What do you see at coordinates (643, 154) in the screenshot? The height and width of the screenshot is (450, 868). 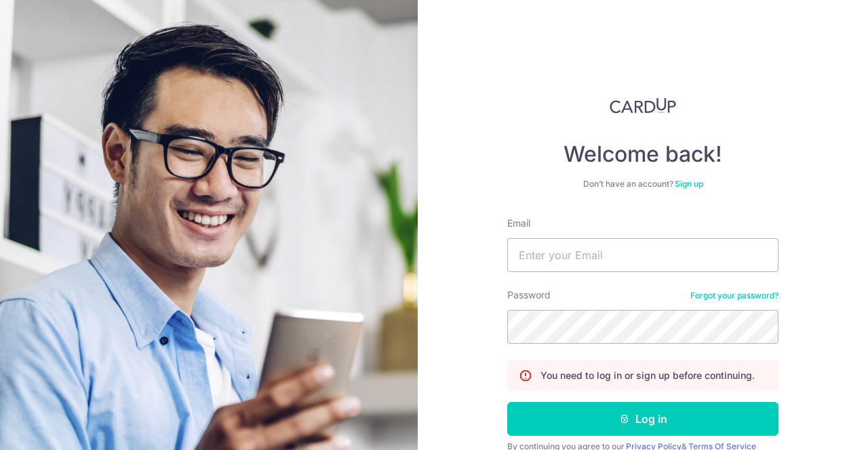 I see `h4: Welcome back!` at bounding box center [643, 154].